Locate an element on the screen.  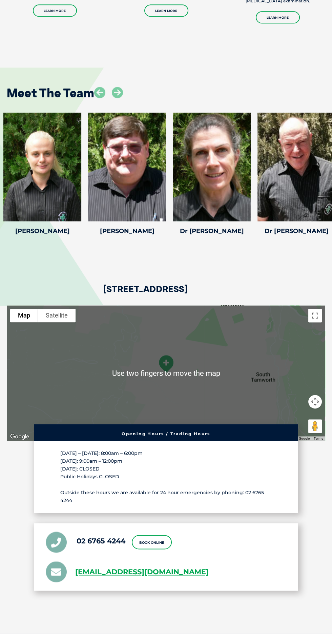
button: Drag Pegman onto the map to open Street View is located at coordinates (315, 426).